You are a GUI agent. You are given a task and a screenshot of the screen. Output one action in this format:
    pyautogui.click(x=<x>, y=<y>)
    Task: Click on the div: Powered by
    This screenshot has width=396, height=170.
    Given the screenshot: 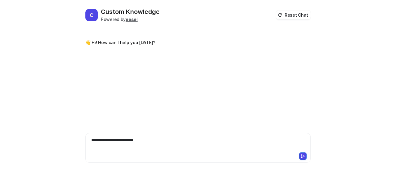 What is the action you would take?
    pyautogui.click(x=130, y=19)
    